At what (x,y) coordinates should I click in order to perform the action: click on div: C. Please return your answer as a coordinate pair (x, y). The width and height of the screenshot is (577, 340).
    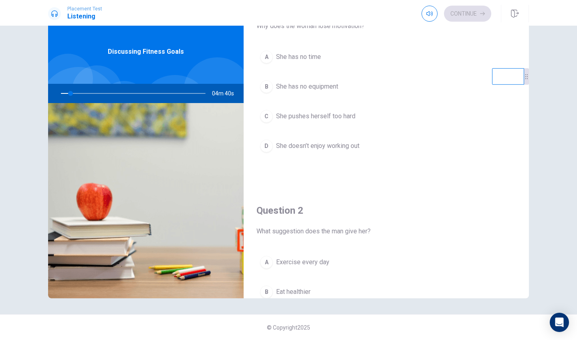
    Looking at the image, I should click on (266, 116).